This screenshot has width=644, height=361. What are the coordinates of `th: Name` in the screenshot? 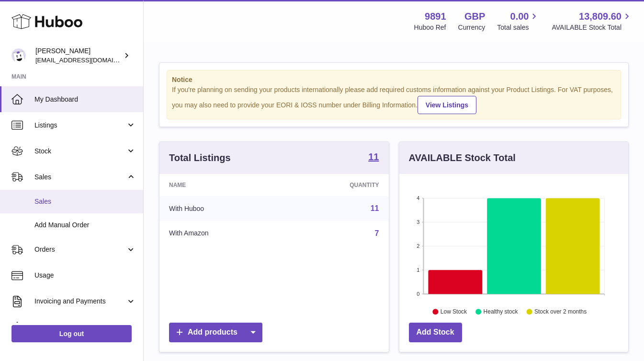 It's located at (222, 185).